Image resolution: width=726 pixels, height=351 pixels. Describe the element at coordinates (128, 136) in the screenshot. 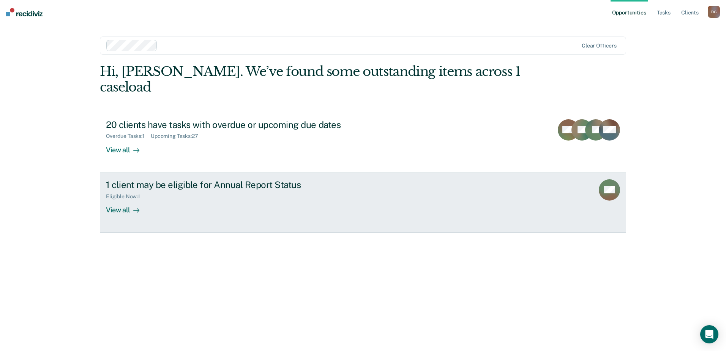

I see `div: Overdue Tasks : 1` at that location.